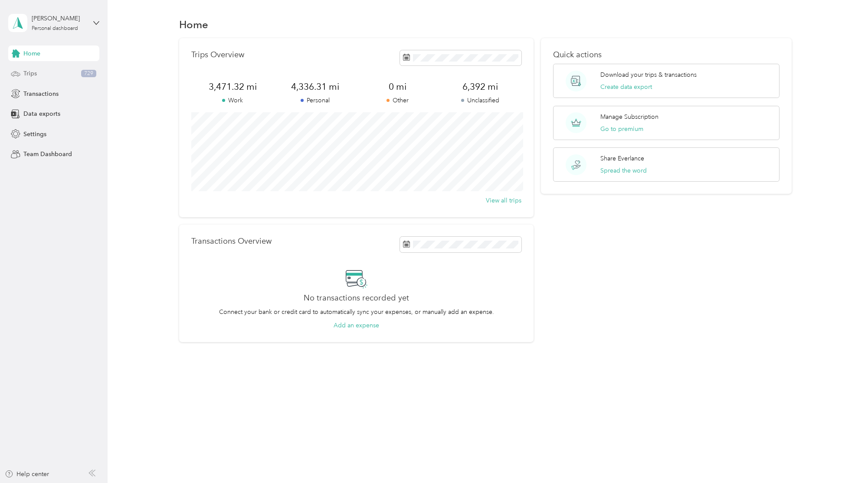 The height and width of the screenshot is (483, 868). Describe the element at coordinates (31, 53) in the screenshot. I see `span: Home` at that location.